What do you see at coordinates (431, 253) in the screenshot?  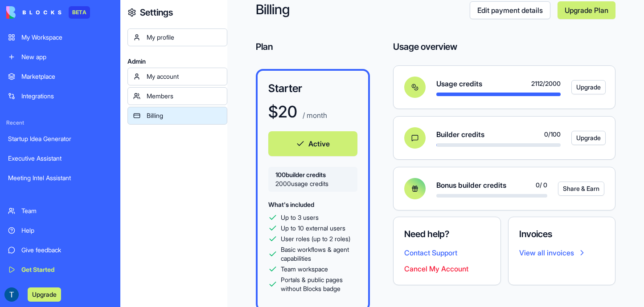 I see `button: Contact Support` at bounding box center [431, 253].